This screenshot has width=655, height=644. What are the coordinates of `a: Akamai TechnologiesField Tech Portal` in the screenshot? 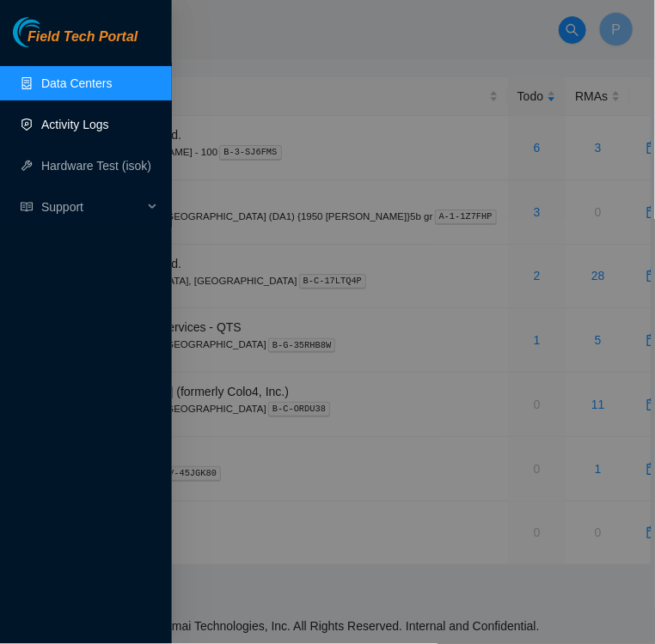 It's located at (75, 42).